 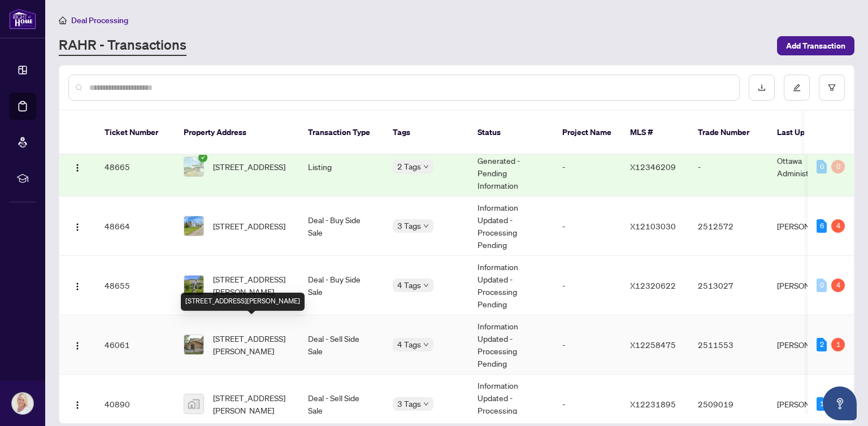 I want to click on button: Open asap, so click(x=840, y=404).